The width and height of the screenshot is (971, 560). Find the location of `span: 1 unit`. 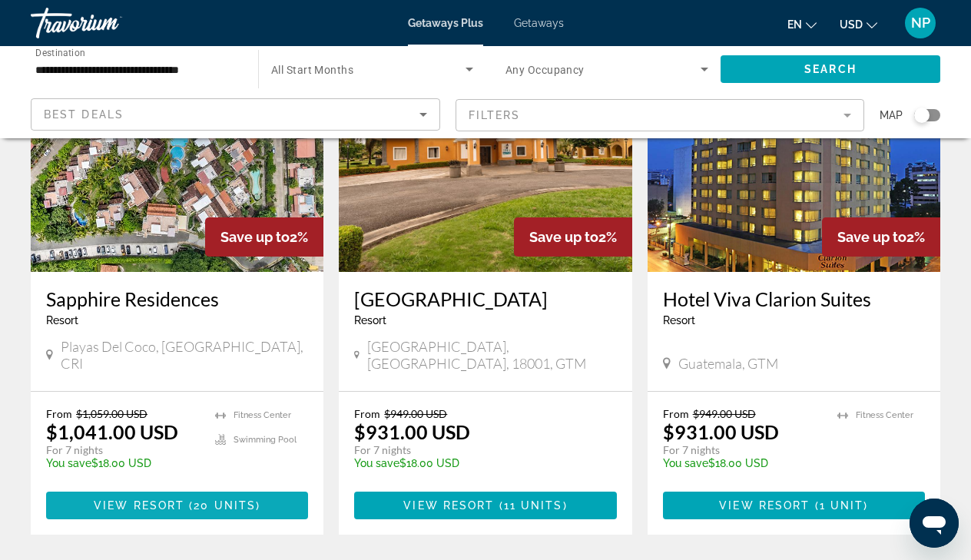

span: 1 unit is located at coordinates (842, 506).